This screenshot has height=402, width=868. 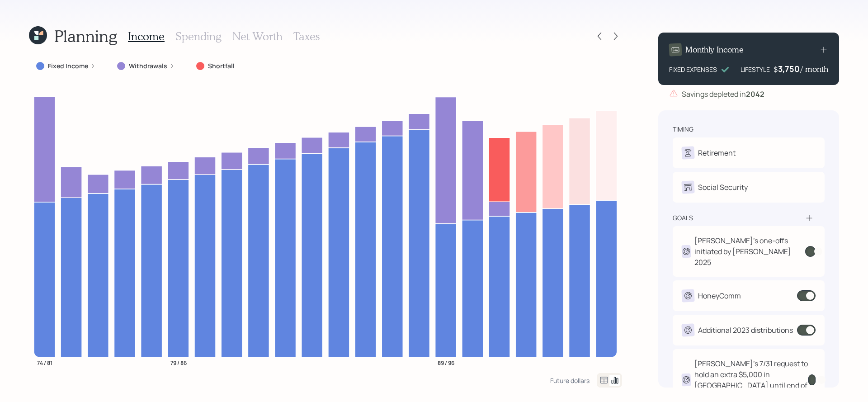 I want to click on label: Shortfall, so click(x=221, y=66).